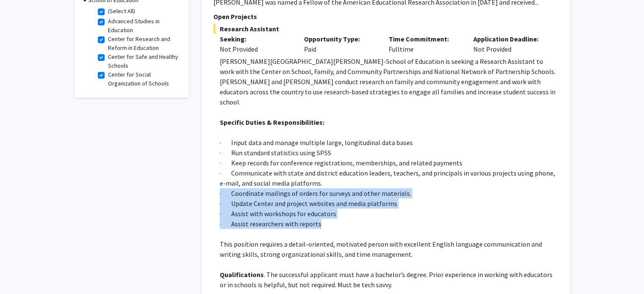  Describe the element at coordinates (388, 143) in the screenshot. I see `p: · Input data and manage multiple large, longitudinal data bases` at that location.